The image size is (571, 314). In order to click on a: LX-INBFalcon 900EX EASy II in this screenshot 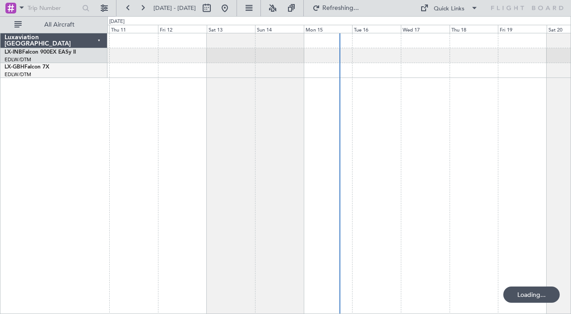, I will do `click(40, 52)`.